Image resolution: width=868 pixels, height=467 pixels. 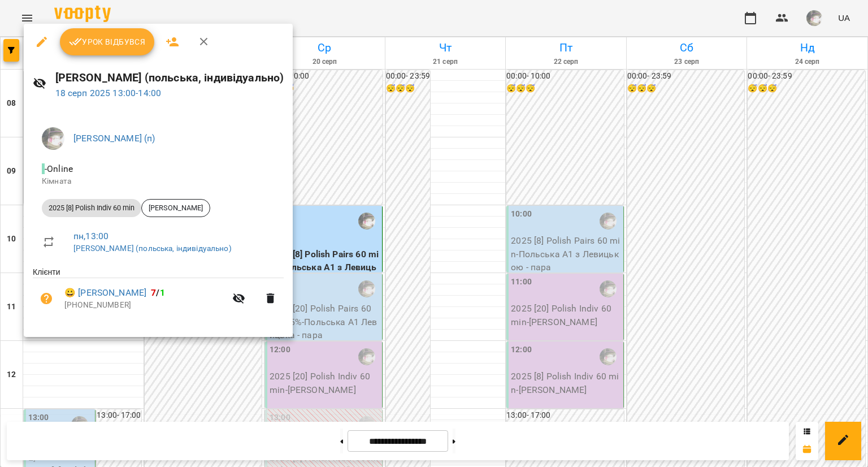 I want to click on p: Кімната, so click(x=158, y=181).